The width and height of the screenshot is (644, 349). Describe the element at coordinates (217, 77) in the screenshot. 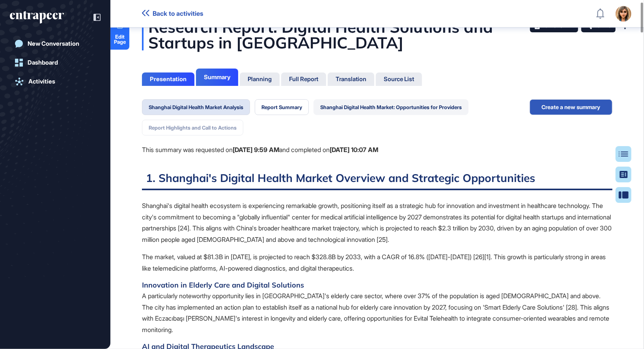

I see `div: Summary` at that location.